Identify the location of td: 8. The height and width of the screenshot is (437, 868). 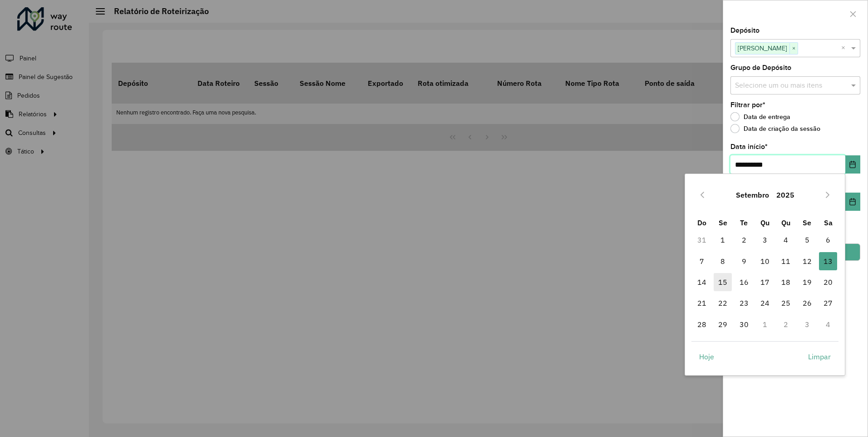
(723, 261).